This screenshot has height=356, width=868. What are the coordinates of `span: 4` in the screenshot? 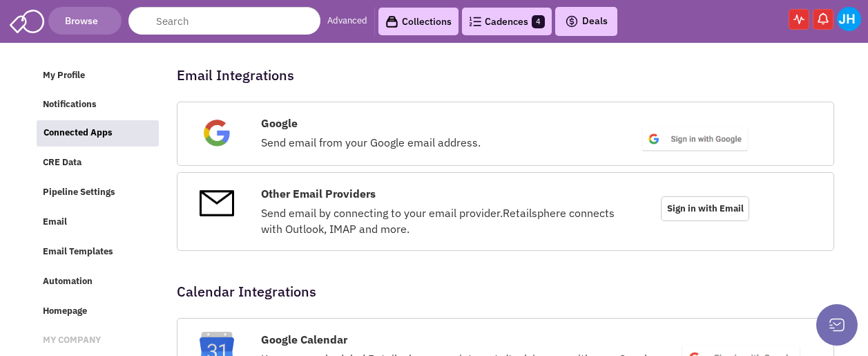 It's located at (538, 22).